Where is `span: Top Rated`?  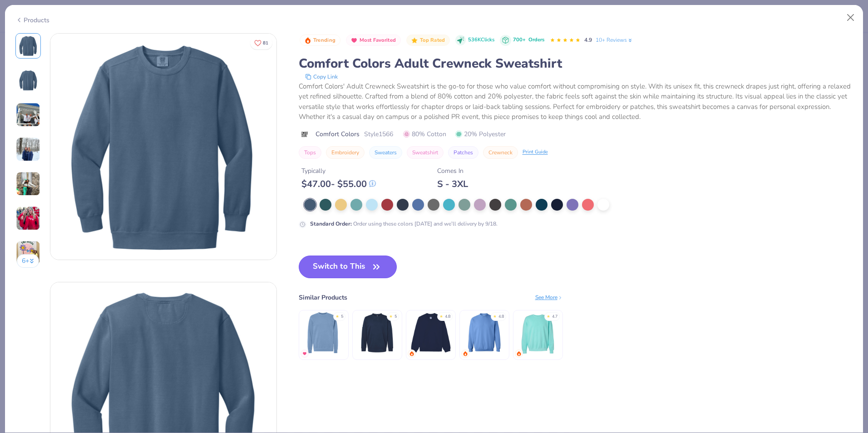
span: Top Rated is located at coordinates (433, 40).